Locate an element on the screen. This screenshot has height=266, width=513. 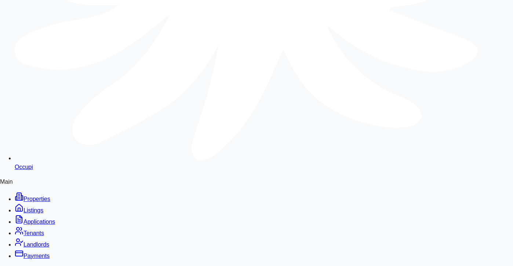
a: Landlords is located at coordinates (32, 244).